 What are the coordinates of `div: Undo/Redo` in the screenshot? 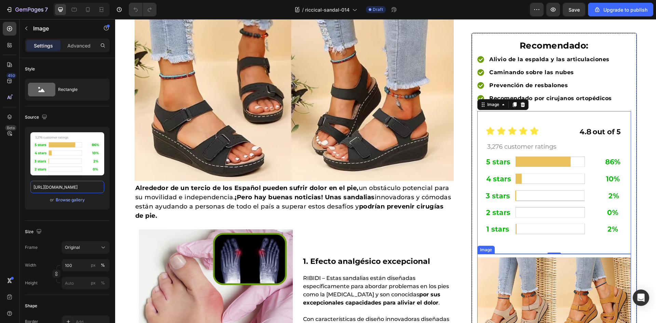 It's located at (143, 10).